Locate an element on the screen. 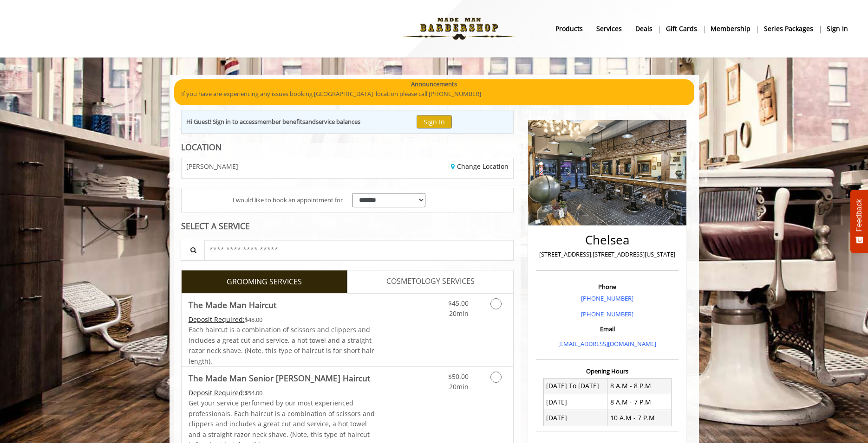 The width and height of the screenshot is (868, 443). div: Hi Guest! Sign in to access and is located at coordinates (273, 122).